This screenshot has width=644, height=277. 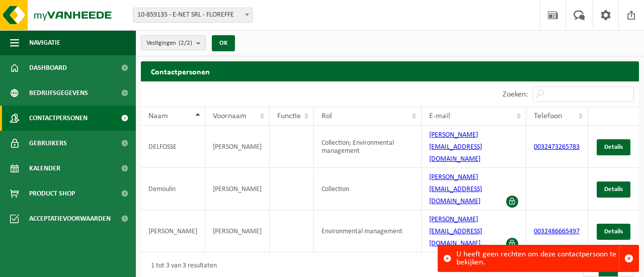 I want to click on count: (2/2), so click(x=185, y=43).